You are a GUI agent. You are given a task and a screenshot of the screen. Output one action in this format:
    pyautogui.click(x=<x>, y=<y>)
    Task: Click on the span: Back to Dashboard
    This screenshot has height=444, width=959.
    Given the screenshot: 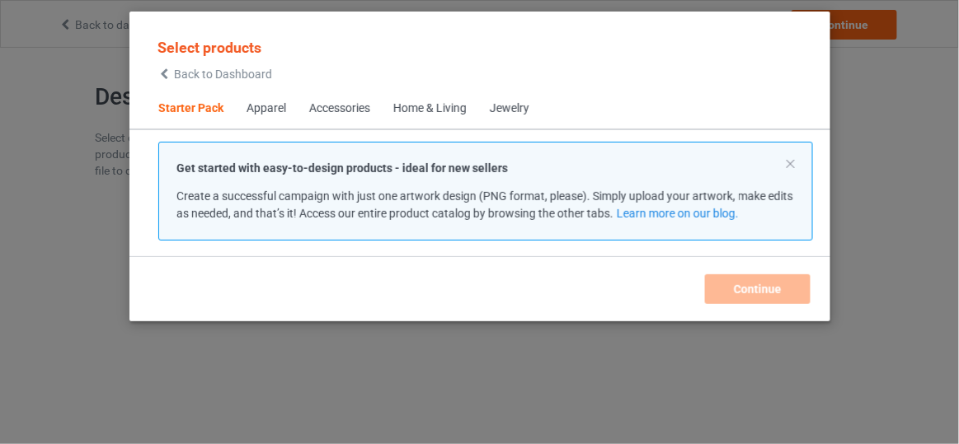 What is the action you would take?
    pyautogui.click(x=223, y=74)
    